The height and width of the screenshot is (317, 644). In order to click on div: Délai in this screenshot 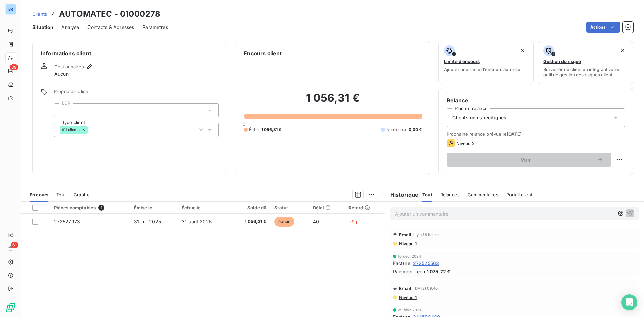, I will do `click(327, 208)`.